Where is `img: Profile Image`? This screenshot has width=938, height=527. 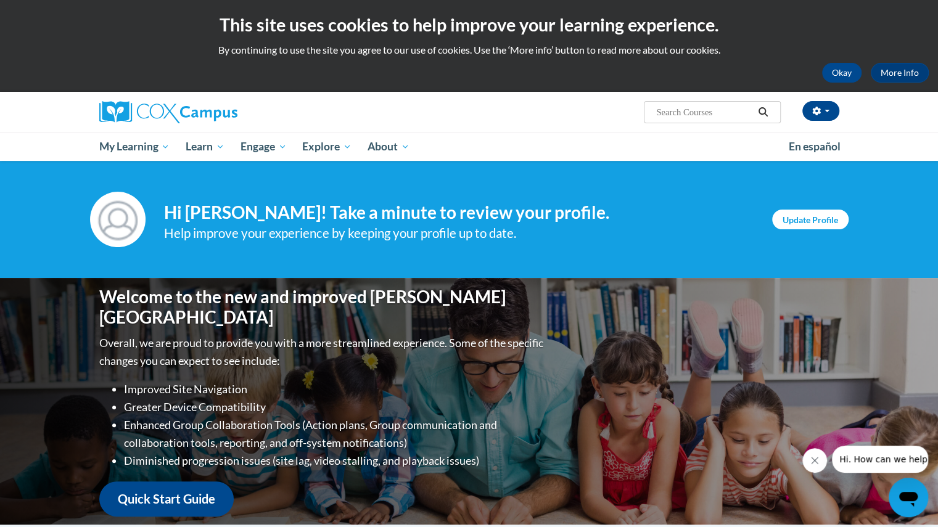
img: Profile Image is located at coordinates (118, 219).